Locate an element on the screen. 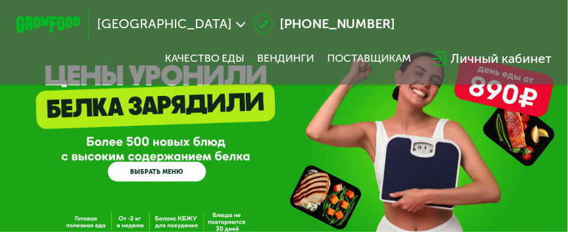 This screenshot has width=568, height=232. a: Вендинги is located at coordinates (285, 59).